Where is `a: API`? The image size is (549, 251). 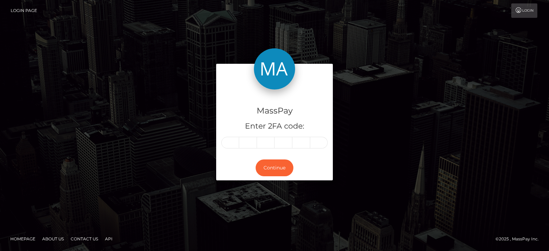
a: API is located at coordinates (109, 239).